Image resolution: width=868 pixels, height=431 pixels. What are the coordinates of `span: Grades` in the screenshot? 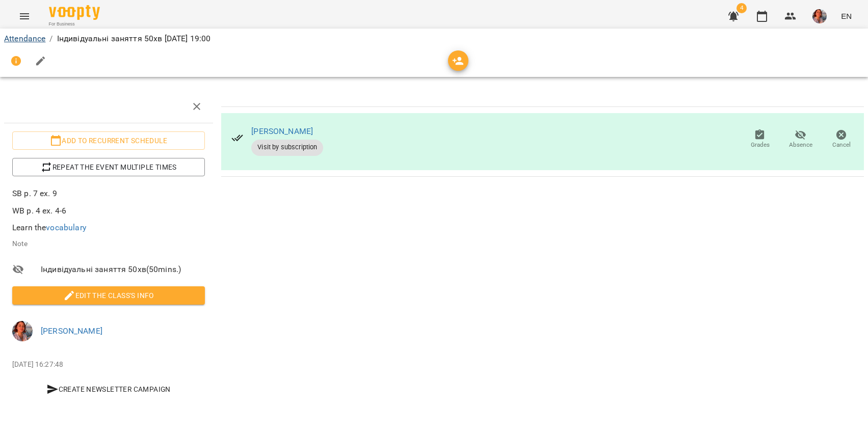 It's located at (760, 145).